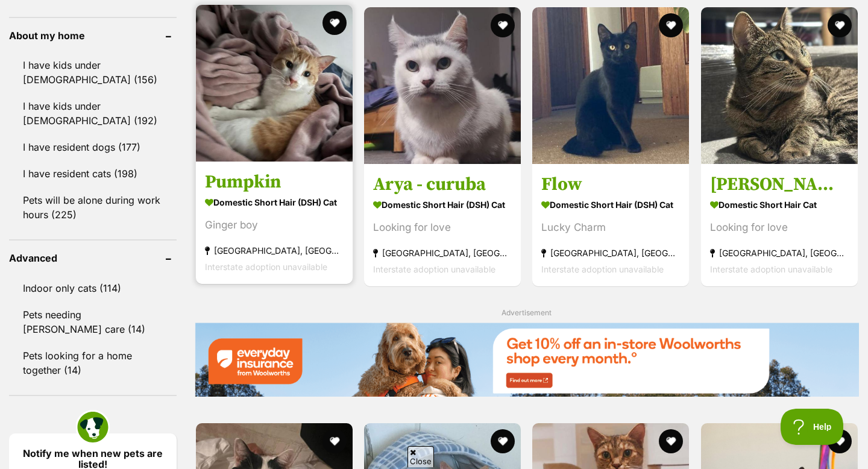  What do you see at coordinates (611, 184) in the screenshot?
I see `h3: Flow` at bounding box center [611, 184].